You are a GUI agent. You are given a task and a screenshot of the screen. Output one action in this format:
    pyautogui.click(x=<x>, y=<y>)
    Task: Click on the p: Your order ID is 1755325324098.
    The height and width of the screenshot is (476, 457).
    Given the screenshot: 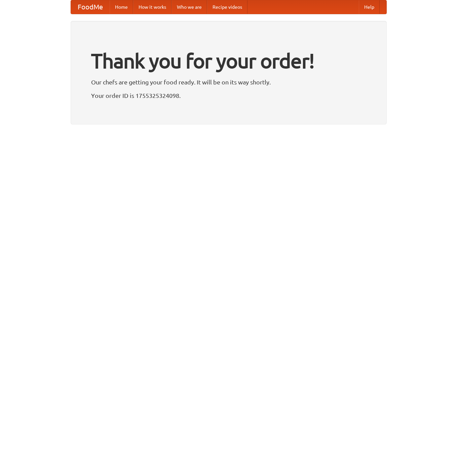 What is the action you would take?
    pyautogui.click(x=228, y=96)
    